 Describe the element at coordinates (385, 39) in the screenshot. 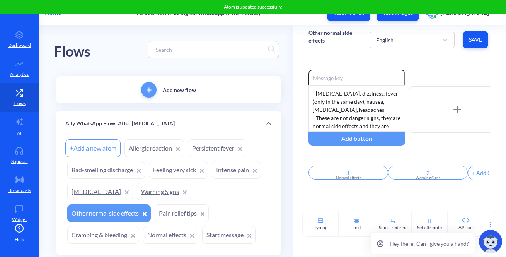

I see `div: English` at that location.